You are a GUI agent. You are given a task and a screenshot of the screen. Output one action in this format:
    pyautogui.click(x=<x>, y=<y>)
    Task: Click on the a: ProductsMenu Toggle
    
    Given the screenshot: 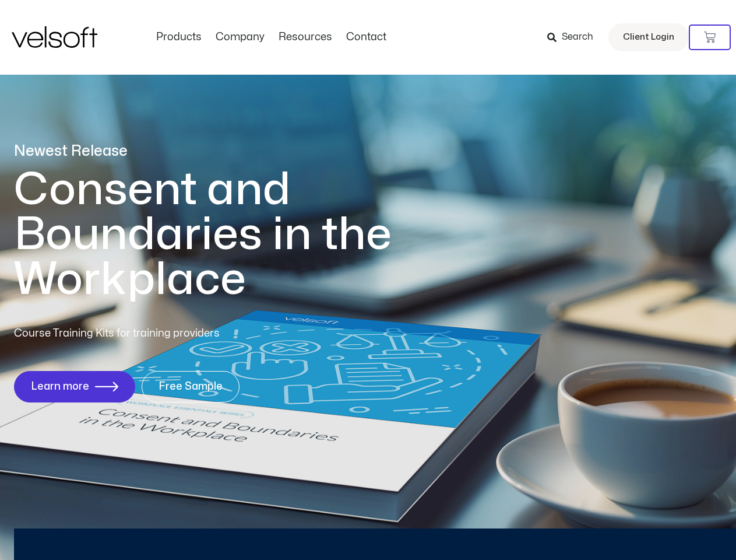 What is the action you would take?
    pyautogui.click(x=179, y=37)
    